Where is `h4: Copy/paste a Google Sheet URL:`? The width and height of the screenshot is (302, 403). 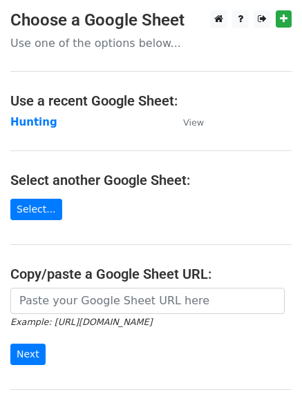
h4: Copy/paste a Google Sheet URL: is located at coordinates (150, 274).